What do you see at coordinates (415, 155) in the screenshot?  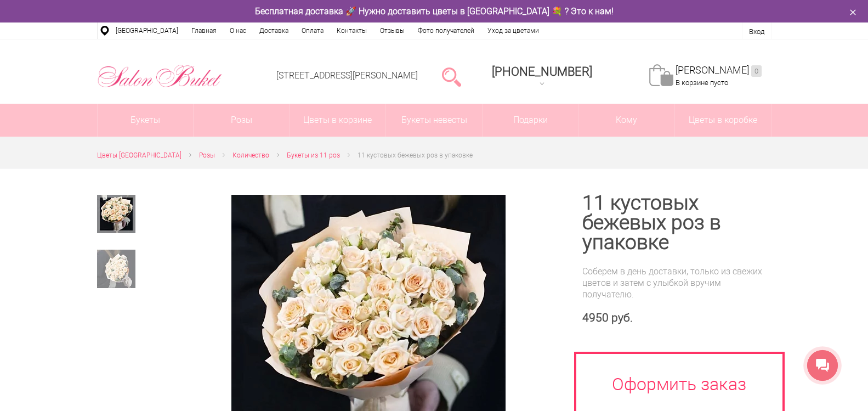 I see `span: 11 кустовых бежевых роз в упаковке` at bounding box center [415, 155].